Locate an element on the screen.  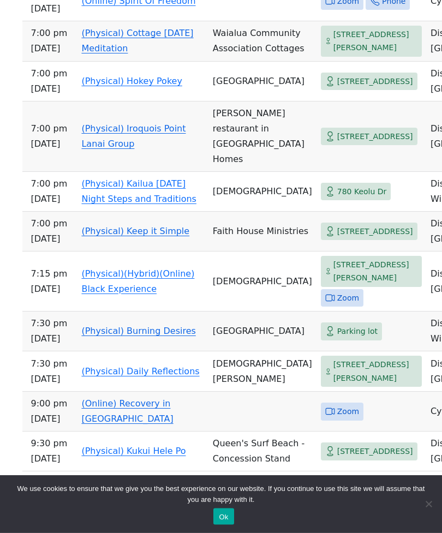
a: (Physical) Daily Reflections is located at coordinates (140, 372).